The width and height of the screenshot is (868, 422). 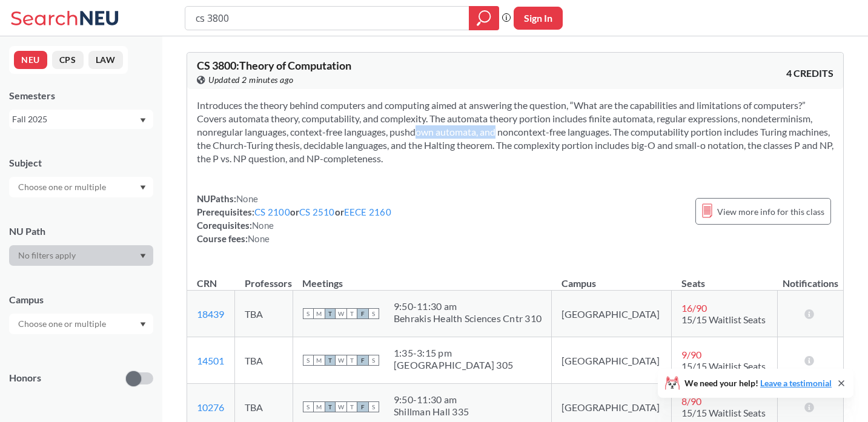 I want to click on div: CRN, so click(x=207, y=283).